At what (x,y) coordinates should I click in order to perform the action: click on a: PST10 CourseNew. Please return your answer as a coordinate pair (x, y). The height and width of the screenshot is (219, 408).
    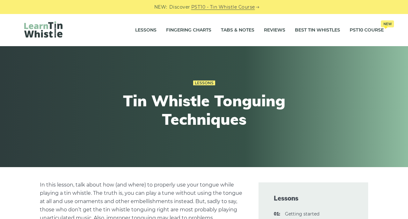
    Looking at the image, I should click on (367, 30).